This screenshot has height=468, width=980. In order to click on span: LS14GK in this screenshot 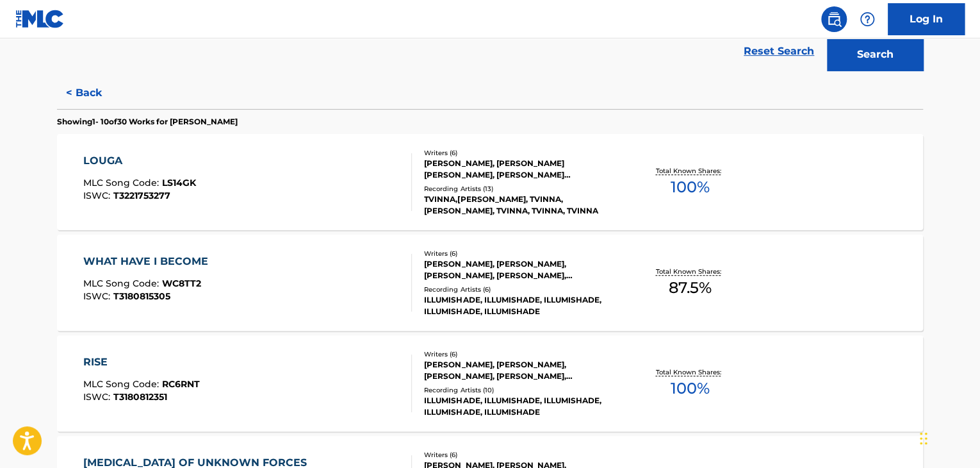, I will do `click(179, 183)`.